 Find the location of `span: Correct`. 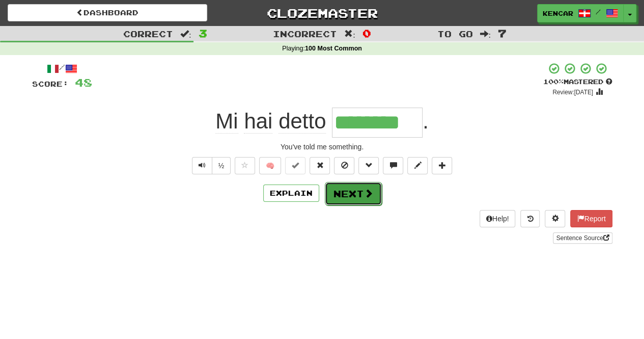

span: Correct is located at coordinates (148, 34).